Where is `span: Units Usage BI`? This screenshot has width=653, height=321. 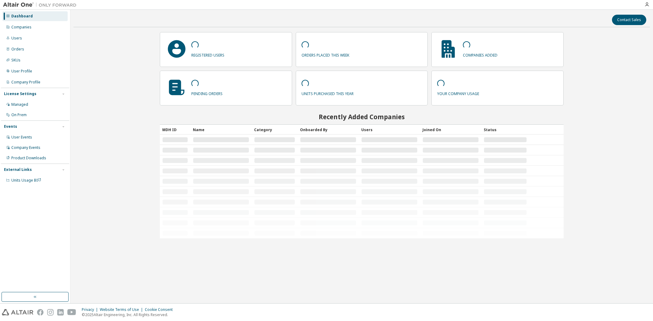 span: Units Usage BI is located at coordinates (26, 180).